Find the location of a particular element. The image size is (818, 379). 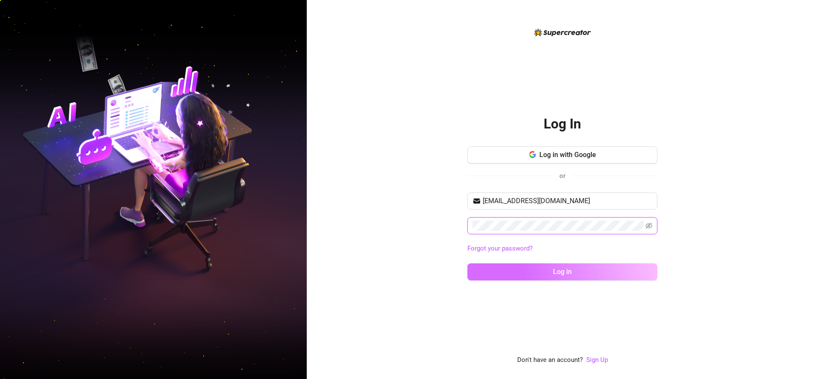

h2: Log In is located at coordinates (563, 124).